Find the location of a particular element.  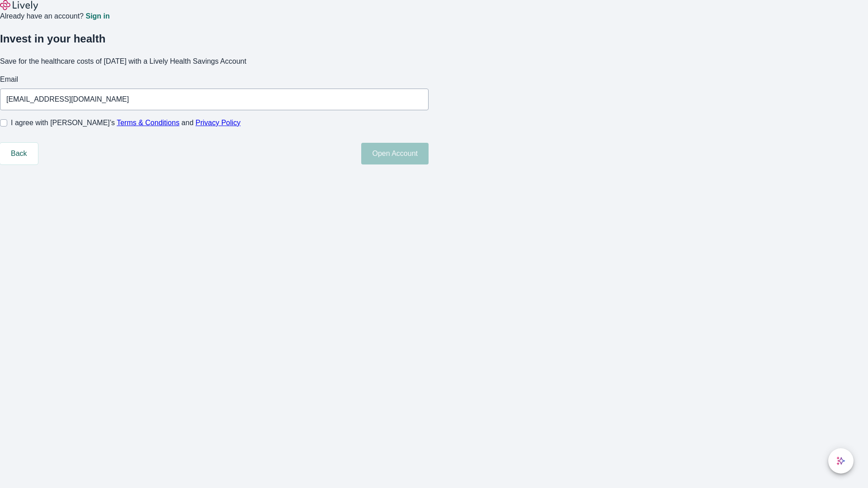

a: Terms & Conditions is located at coordinates (148, 123).